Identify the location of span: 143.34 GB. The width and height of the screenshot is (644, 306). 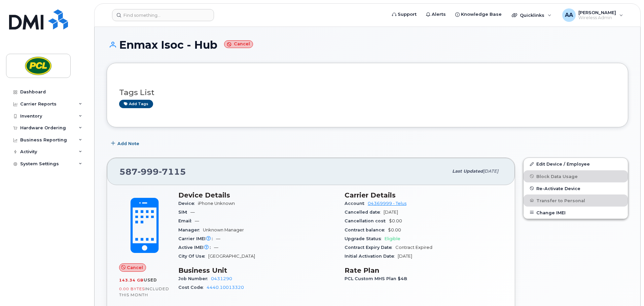
(131, 280).